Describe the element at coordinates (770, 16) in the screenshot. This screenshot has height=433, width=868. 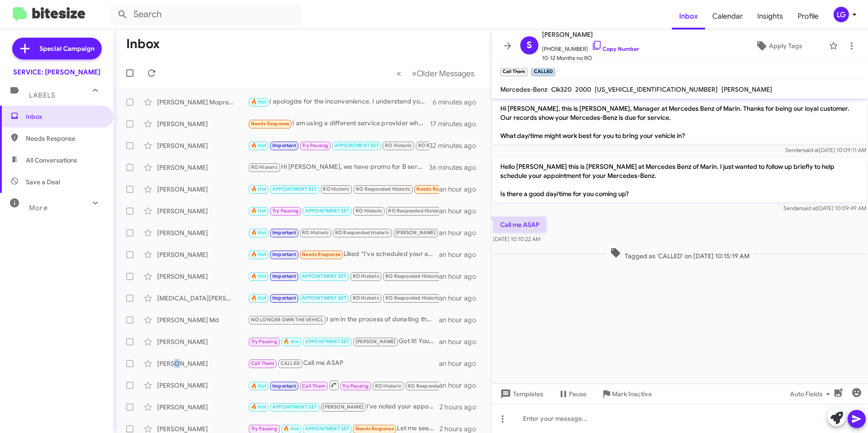
I see `span: Insights` at that location.